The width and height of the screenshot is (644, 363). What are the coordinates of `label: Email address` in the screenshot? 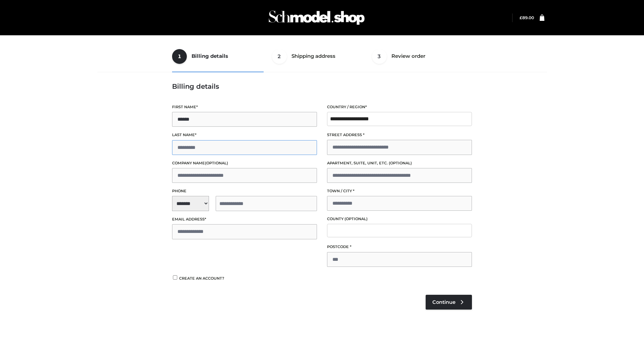 It's located at (244, 219).